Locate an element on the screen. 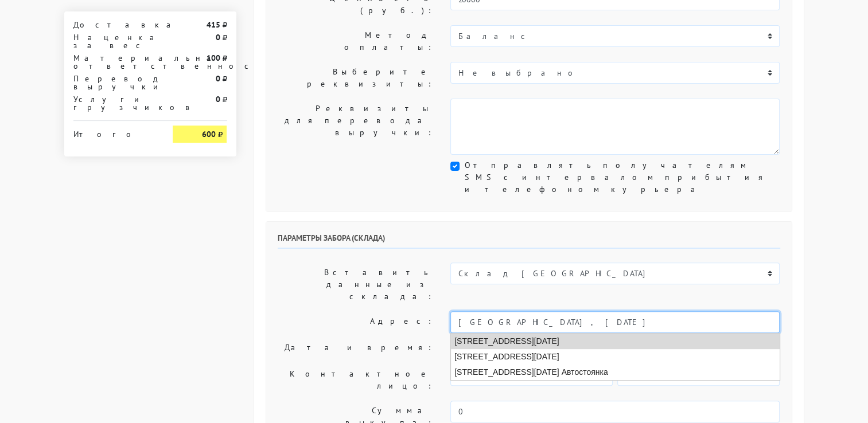 The height and width of the screenshot is (423, 868). div: Итого is located at coordinates (114, 132).